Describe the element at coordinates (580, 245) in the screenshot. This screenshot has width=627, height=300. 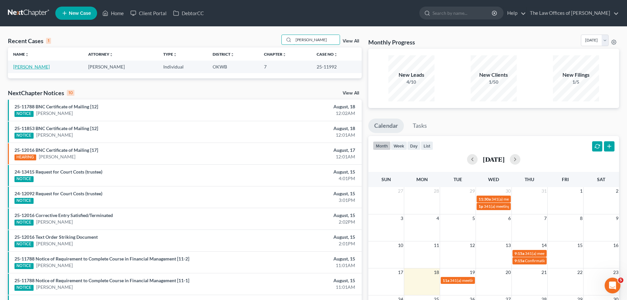
I see `span: 15` at that location.